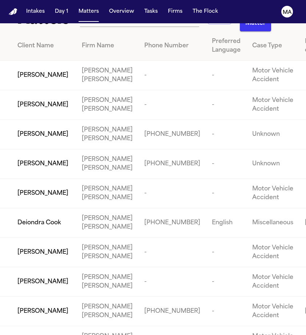 This screenshot has width=306, height=335. What do you see at coordinates (226, 223) in the screenshot?
I see `td: English` at bounding box center [226, 223].